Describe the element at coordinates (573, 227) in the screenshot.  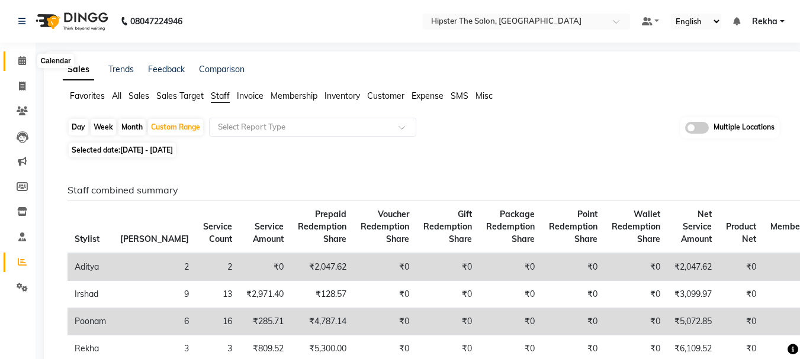
I see `span: Point Redemption Share` at that location.